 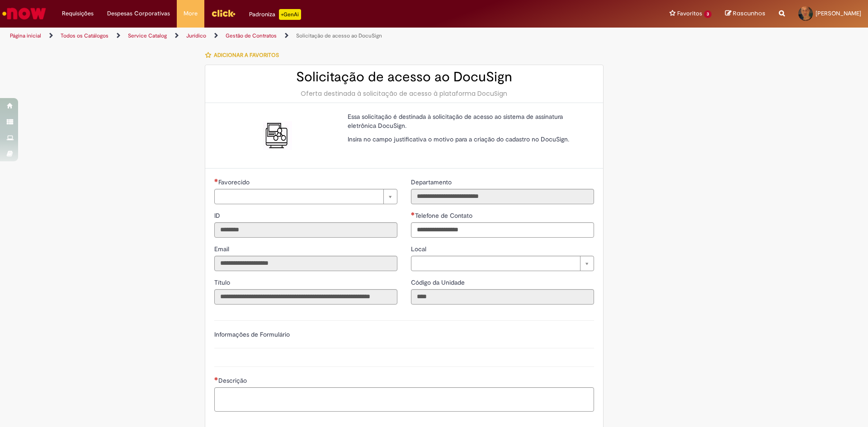 I want to click on label: Informações de Formulário, so click(x=252, y=334).